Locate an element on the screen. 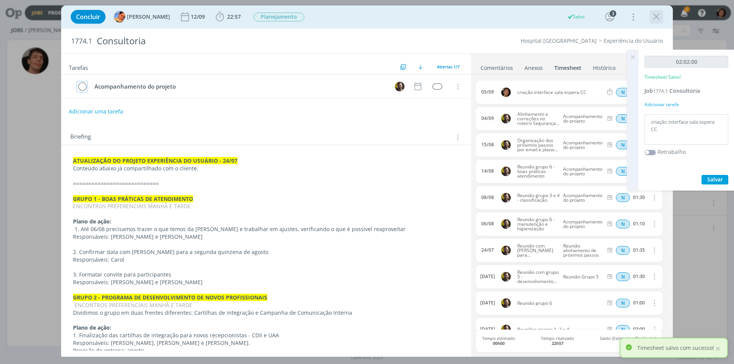 The height and width of the screenshot is (364, 734). div: 24/07 is located at coordinates (488, 250).